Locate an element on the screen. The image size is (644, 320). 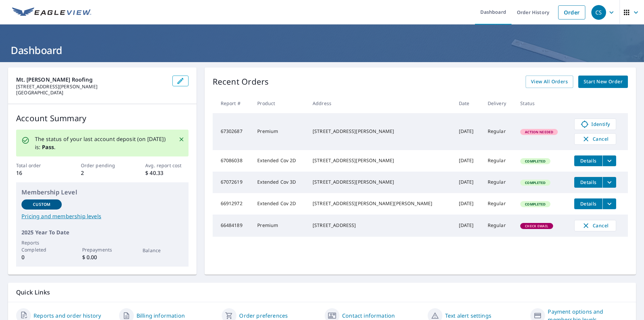
button: filesDropdownBtn-66912972 is located at coordinates (609, 204).